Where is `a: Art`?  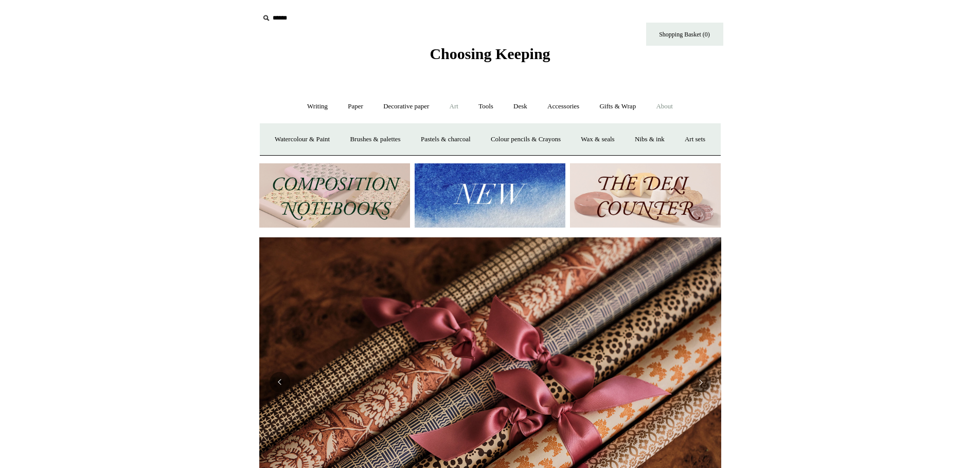
a: Art is located at coordinates (454, 106).